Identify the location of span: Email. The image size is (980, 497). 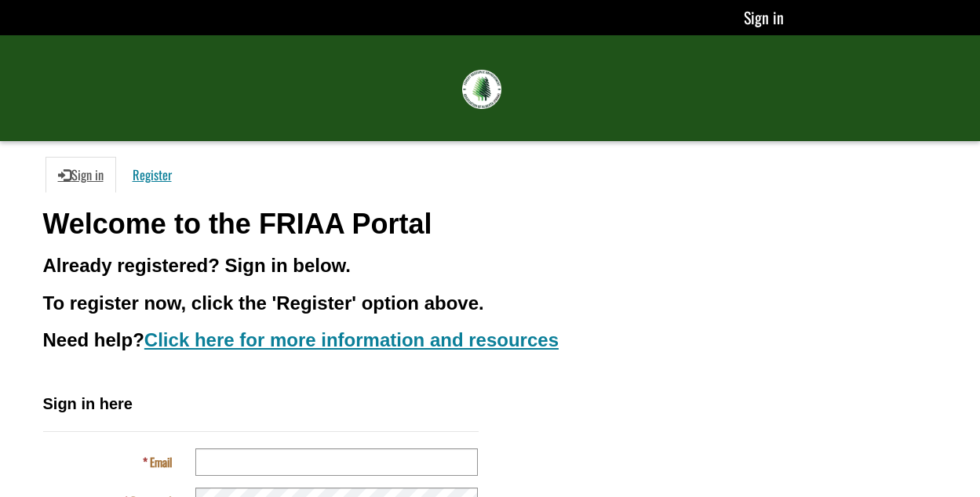
(161, 462).